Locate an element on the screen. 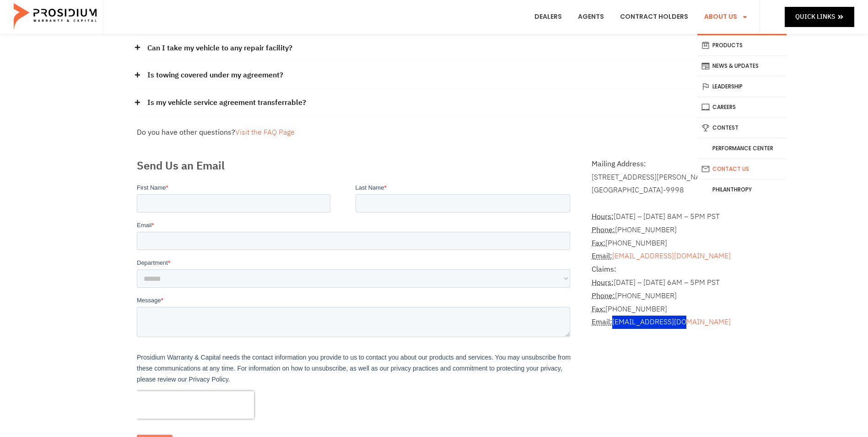  a: Products is located at coordinates (742, 46).